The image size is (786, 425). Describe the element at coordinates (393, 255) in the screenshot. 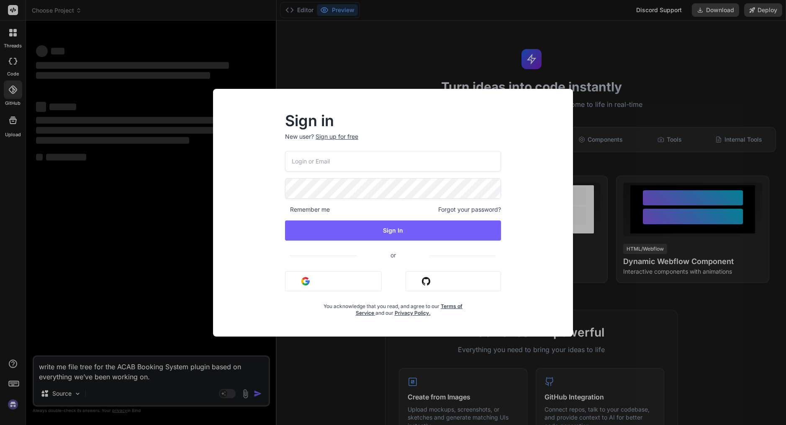

I see `span: or` at that location.